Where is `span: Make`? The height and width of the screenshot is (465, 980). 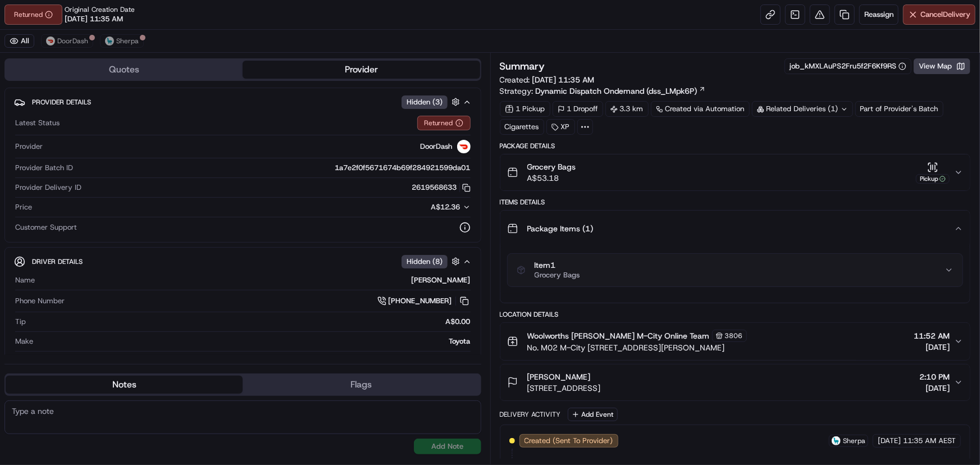
span: Make is located at coordinates (24, 341).